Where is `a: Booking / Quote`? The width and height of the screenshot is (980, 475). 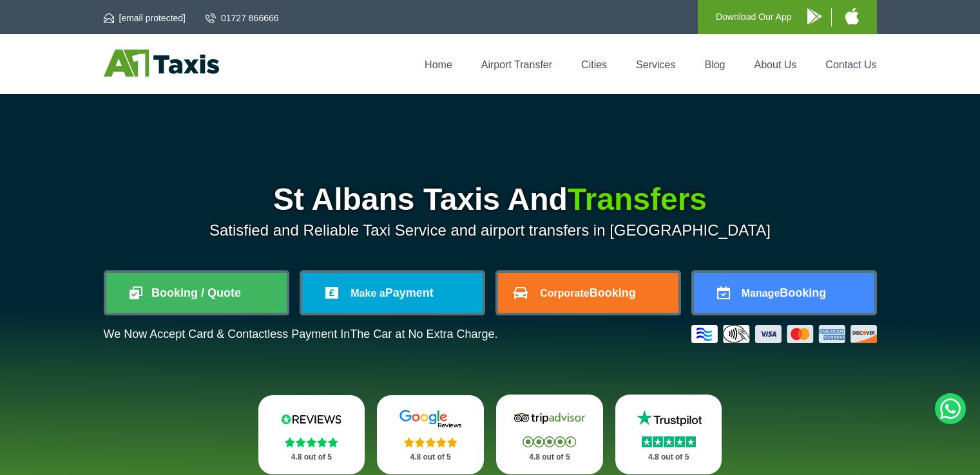
a: Booking / Quote is located at coordinates (196, 293).